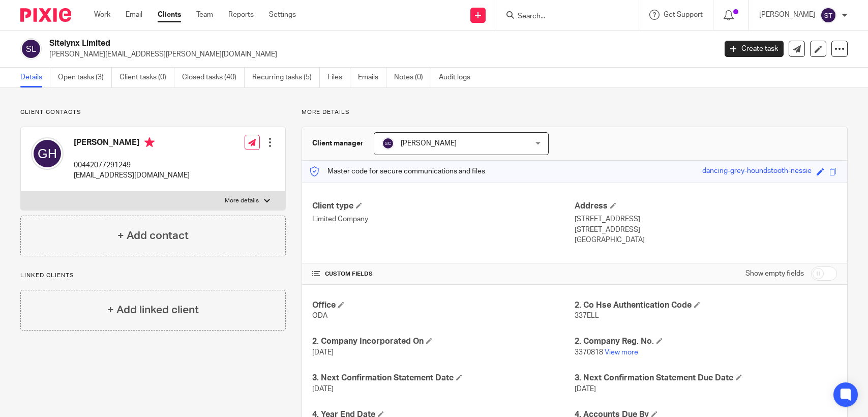 The width and height of the screenshot is (868, 417). What do you see at coordinates (102, 14) in the screenshot?
I see `a: Work` at bounding box center [102, 14].